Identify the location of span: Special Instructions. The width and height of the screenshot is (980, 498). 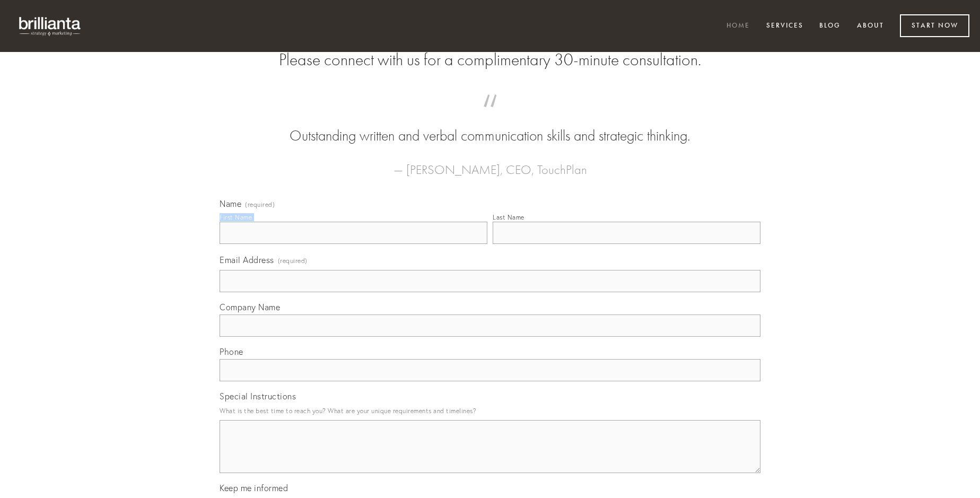
(258, 396).